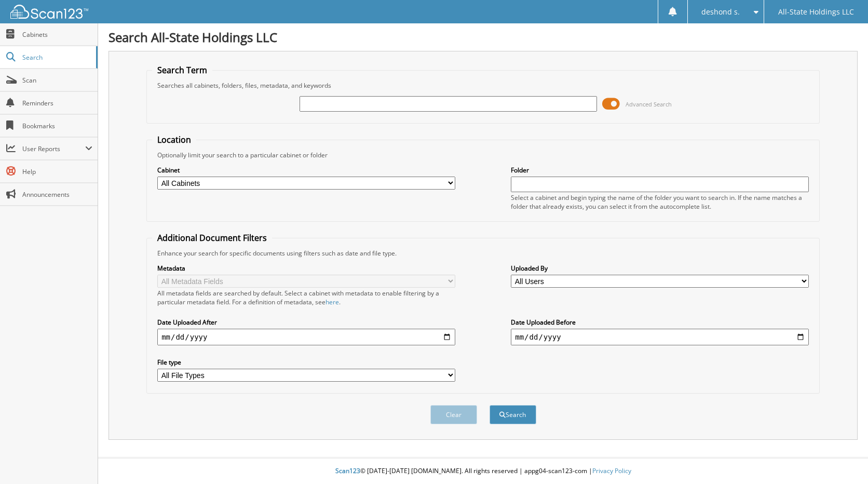 The height and width of the screenshot is (484, 868). Describe the element at coordinates (348, 471) in the screenshot. I see `span: Scan123` at that location.